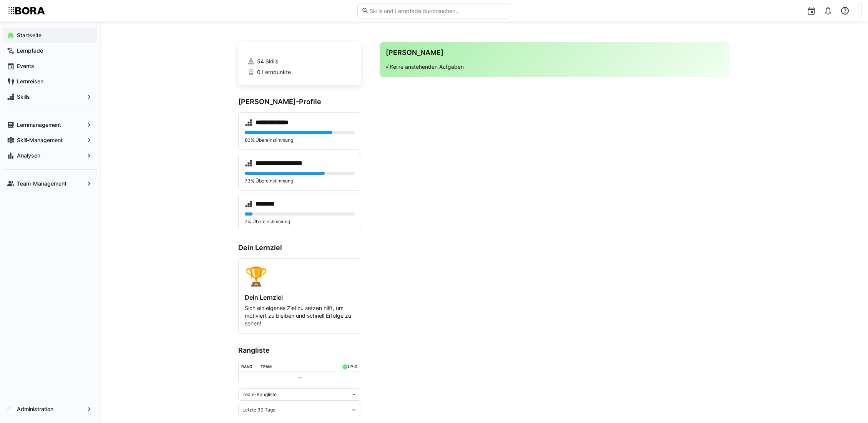 Image resolution: width=868 pixels, height=423 pixels. Describe the element at coordinates (268, 62) in the screenshot. I see `span: 54 Skills` at that location.